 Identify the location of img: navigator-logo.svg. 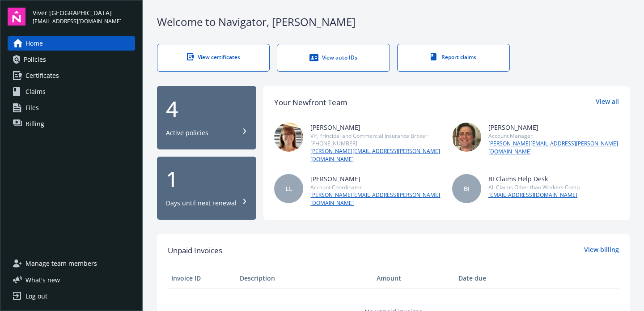
(16, 16).